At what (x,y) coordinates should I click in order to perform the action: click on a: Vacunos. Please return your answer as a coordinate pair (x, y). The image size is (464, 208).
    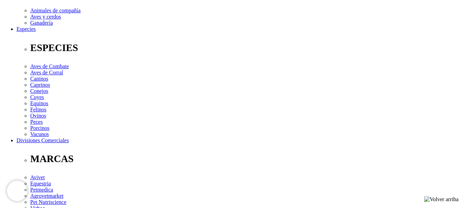
    Looking at the image, I should click on (39, 134).